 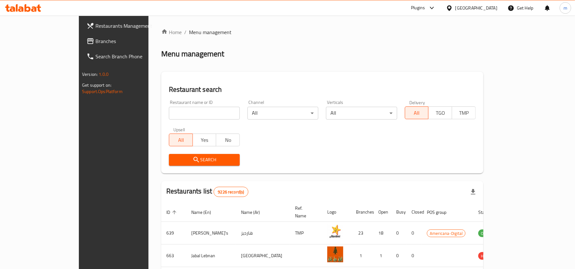 I want to click on div: OPEN, so click(x=486, y=234).